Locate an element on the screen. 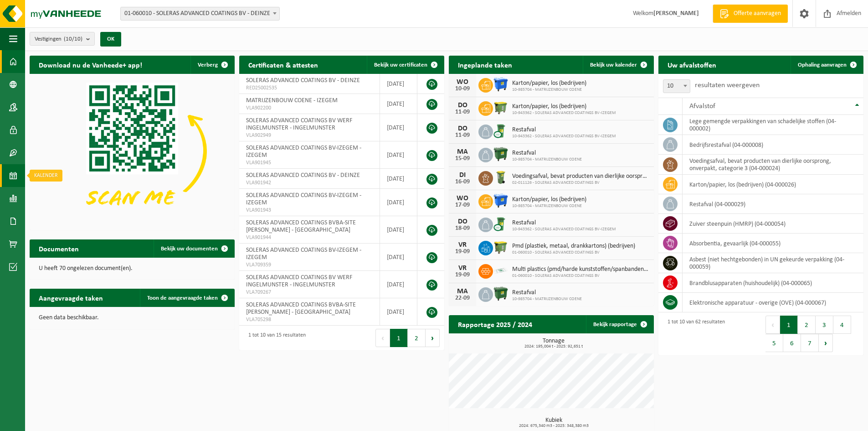  span: Verberg is located at coordinates (208, 65).